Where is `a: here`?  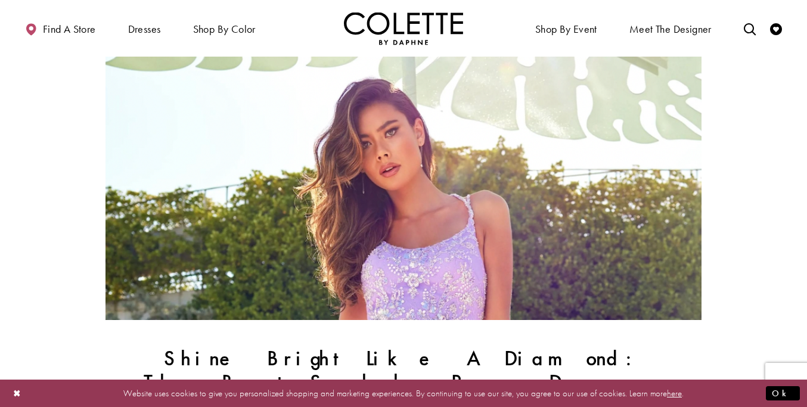 a: here is located at coordinates (674, 393).